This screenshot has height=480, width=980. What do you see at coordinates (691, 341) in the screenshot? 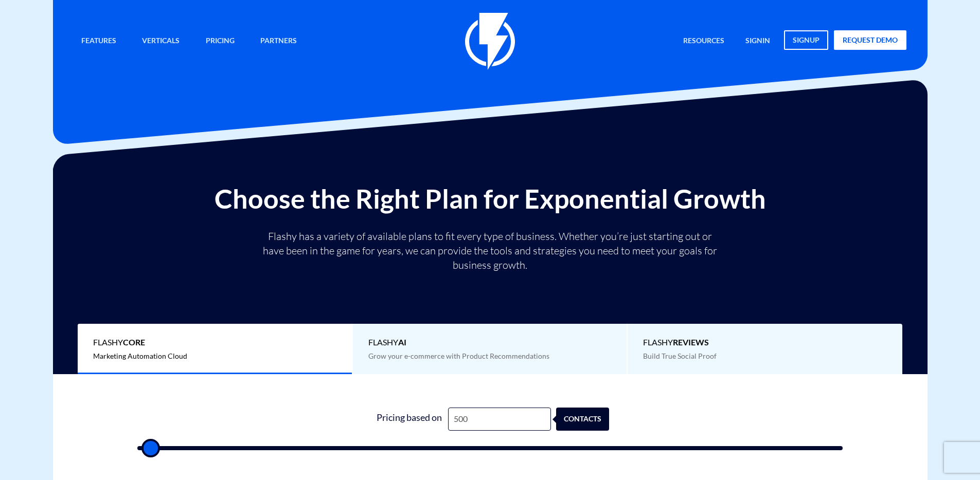
I see `b: REVIEWS` at bounding box center [691, 341].